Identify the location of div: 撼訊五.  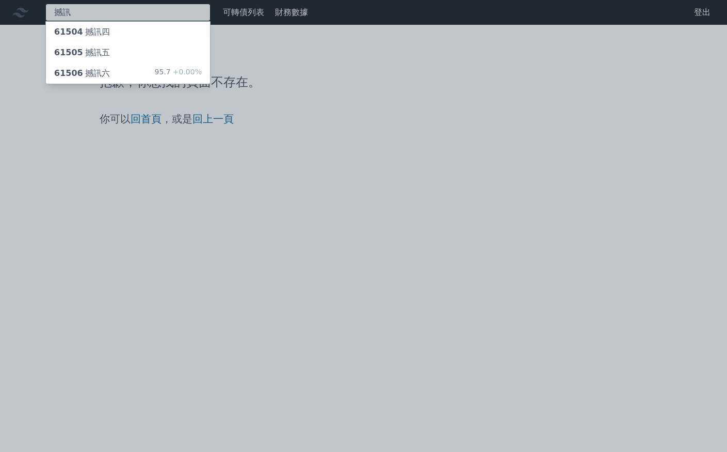
(82, 53).